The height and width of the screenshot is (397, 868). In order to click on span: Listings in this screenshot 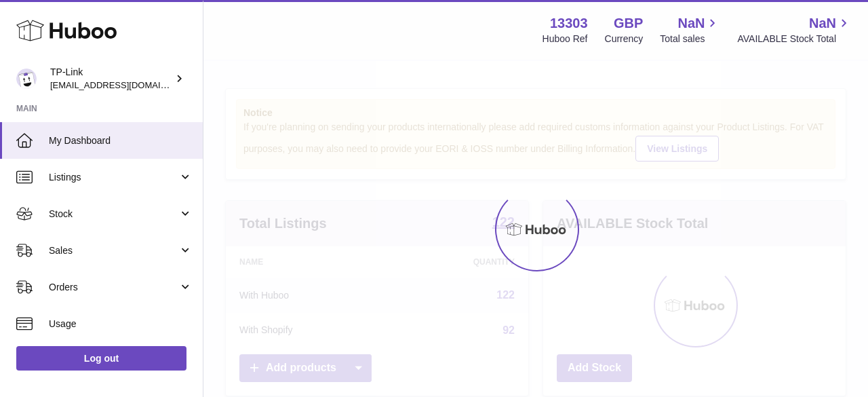, I will do `click(114, 177)`.